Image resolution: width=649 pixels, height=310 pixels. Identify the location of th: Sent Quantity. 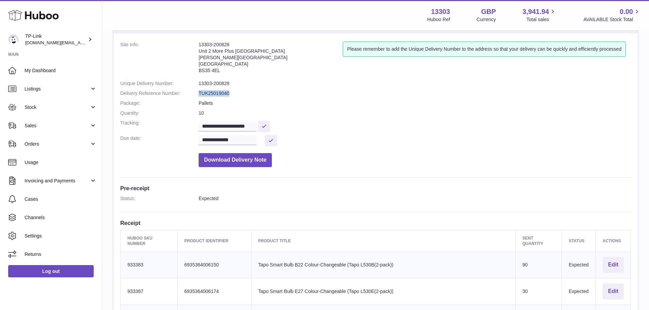
(538, 241).